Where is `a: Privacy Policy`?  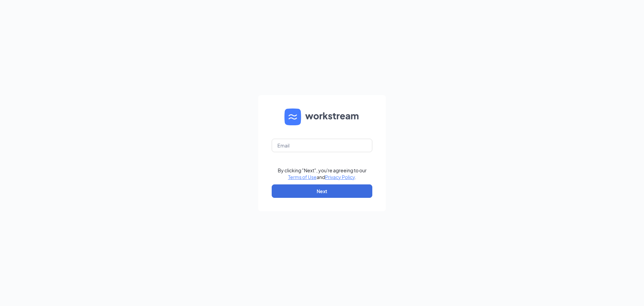 a: Privacy Policy is located at coordinates (340, 177).